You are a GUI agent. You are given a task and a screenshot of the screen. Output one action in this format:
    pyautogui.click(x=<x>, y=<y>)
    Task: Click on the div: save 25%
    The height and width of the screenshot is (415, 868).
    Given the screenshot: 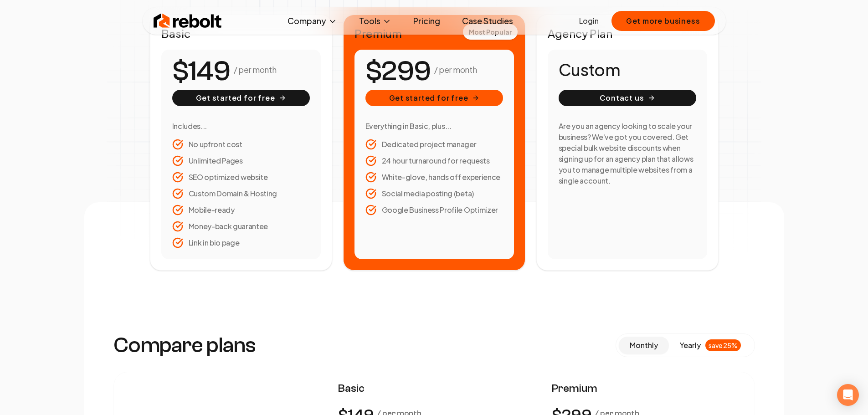 What is the action you would take?
    pyautogui.click(x=724, y=345)
    